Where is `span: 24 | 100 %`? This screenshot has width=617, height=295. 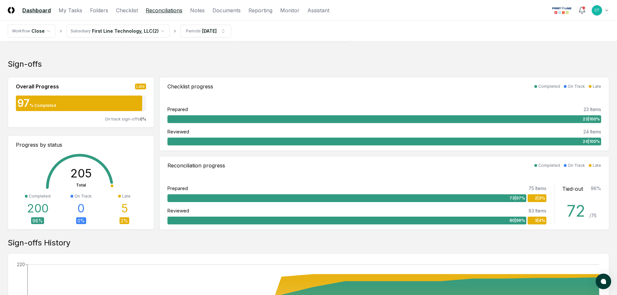
span: 24 | 100 % is located at coordinates (591, 141).